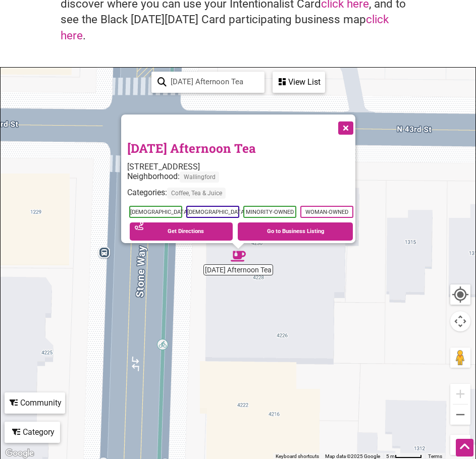 This screenshot has width=476, height=459. Describe the element at coordinates (352, 456) in the screenshot. I see `span: Map data ©2025 Google` at that location.